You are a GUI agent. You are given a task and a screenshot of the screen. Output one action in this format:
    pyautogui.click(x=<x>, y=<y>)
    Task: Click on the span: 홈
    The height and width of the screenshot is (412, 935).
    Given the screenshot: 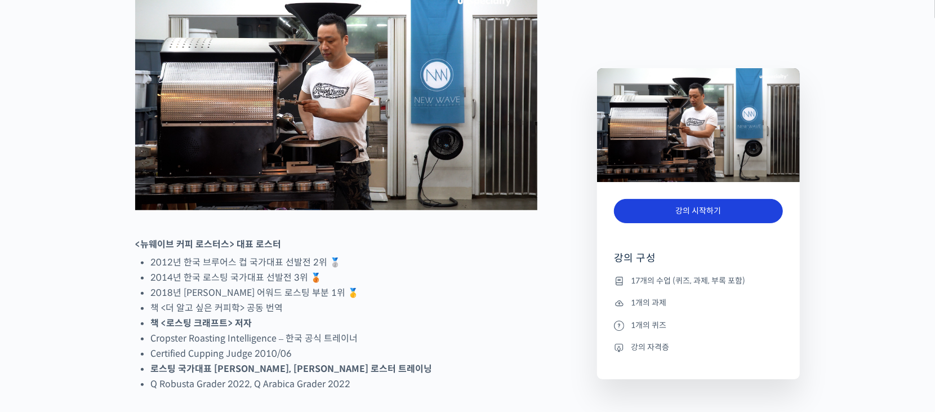 What is the action you would take?
    pyautogui.click(x=39, y=340)
    